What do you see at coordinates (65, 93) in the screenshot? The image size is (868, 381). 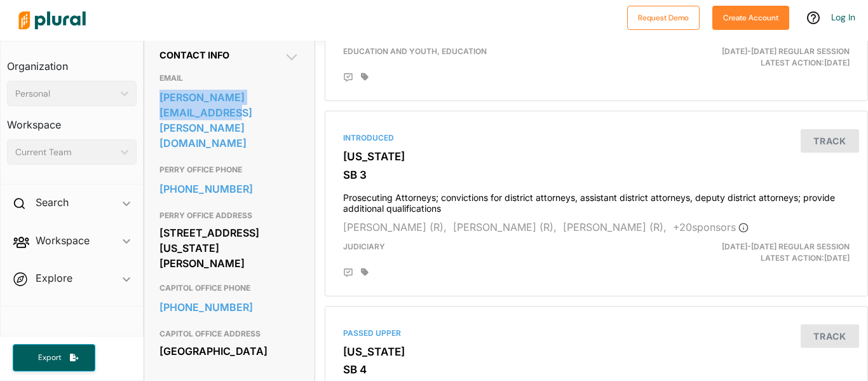 I see `div: Personal` at bounding box center [65, 93].